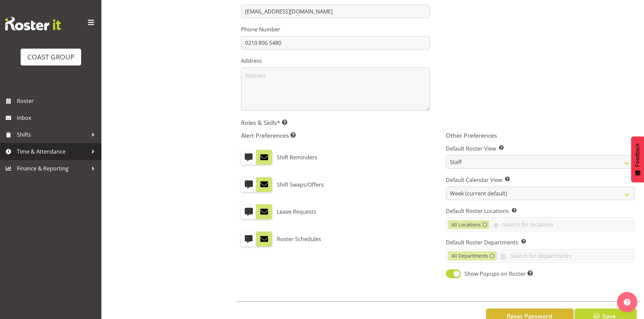  What do you see at coordinates (466, 225) in the screenshot?
I see `span: All Locations` at bounding box center [466, 225].